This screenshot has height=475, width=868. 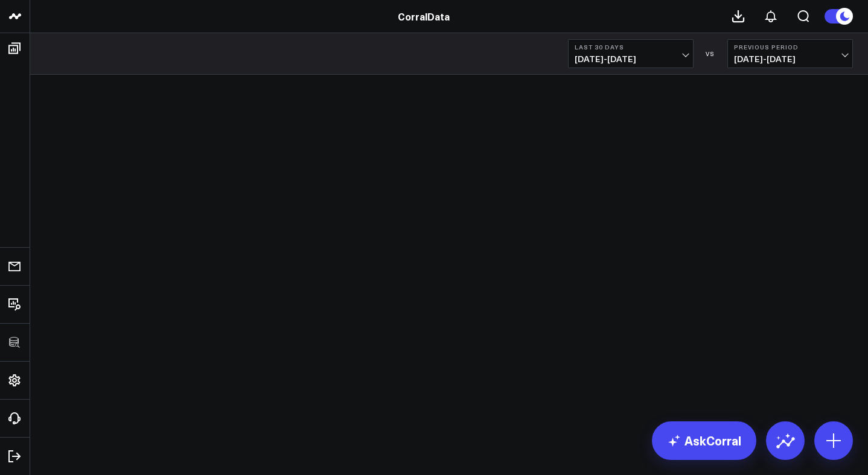 I want to click on a: AskCorral, so click(x=704, y=441).